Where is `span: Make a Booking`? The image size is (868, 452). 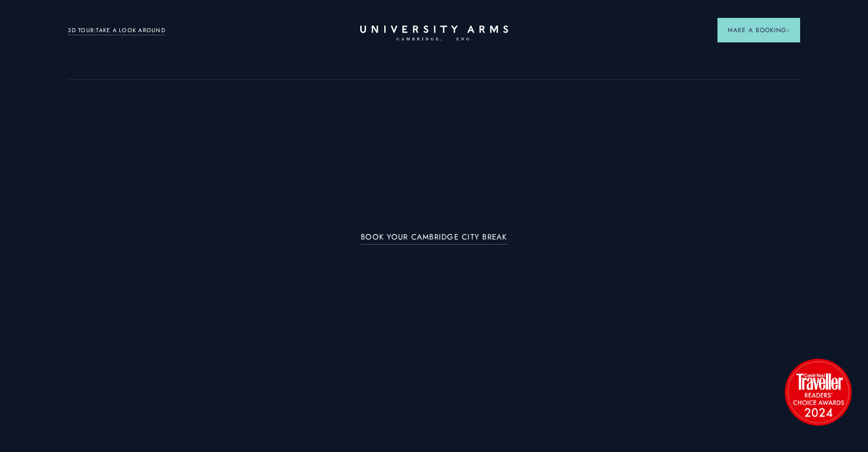 span: Make a Booking is located at coordinates (759, 30).